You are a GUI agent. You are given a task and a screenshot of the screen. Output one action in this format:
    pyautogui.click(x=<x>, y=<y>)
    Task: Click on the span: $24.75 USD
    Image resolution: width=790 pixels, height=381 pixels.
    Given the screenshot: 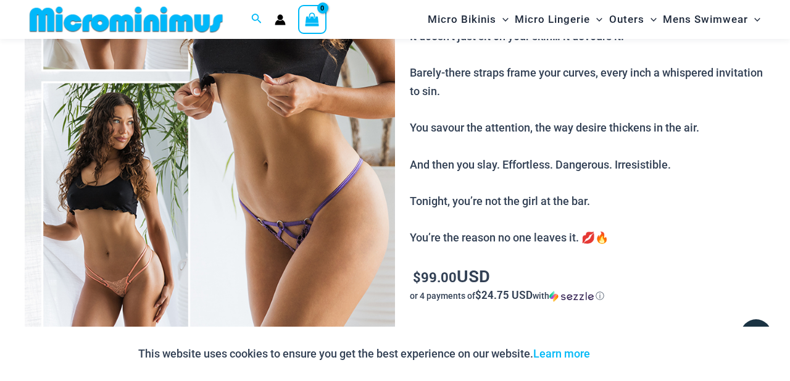 What is the action you would take?
    pyautogui.click(x=503, y=294)
    